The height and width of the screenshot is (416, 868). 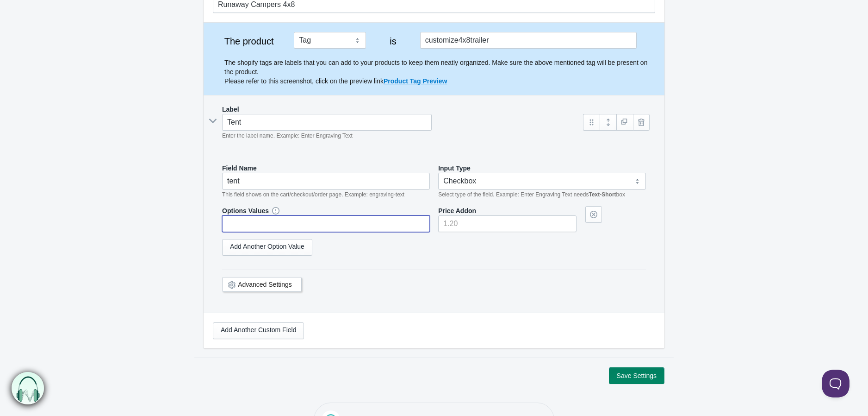 I want to click on img: bxm.png, so click(x=28, y=388).